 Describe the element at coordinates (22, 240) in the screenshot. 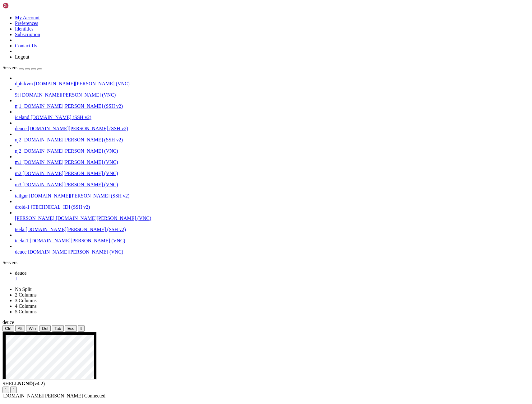

I see `span: teela-1` at that location.